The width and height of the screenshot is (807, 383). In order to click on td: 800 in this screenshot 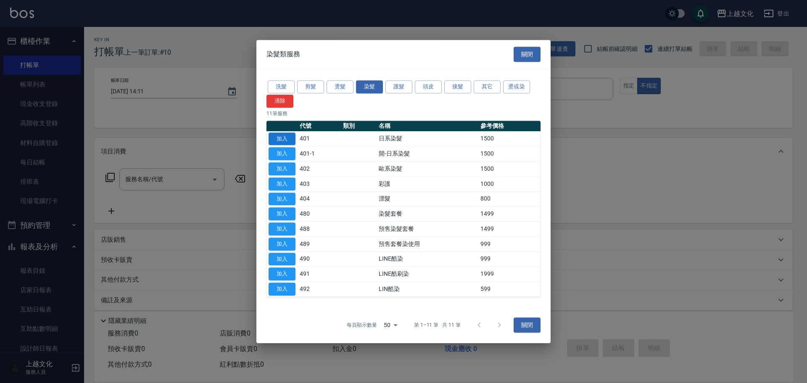, I will do `click(510, 199)`.